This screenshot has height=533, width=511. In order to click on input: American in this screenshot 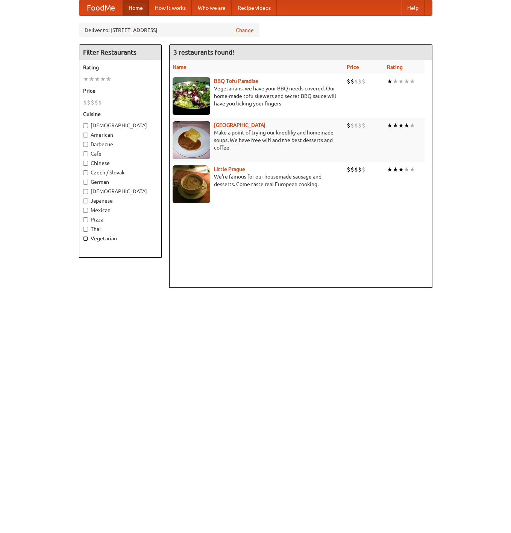, I will do `click(85, 135)`.